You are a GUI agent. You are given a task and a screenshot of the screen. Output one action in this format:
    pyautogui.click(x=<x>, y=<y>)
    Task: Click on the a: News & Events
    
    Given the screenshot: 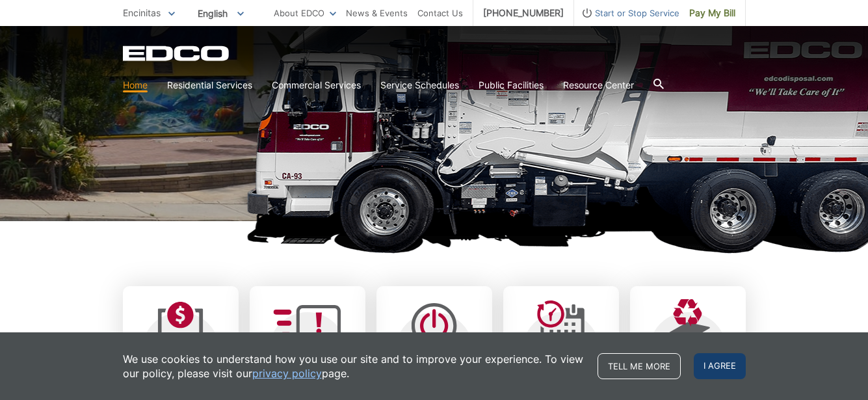 What is the action you would take?
    pyautogui.click(x=377, y=13)
    